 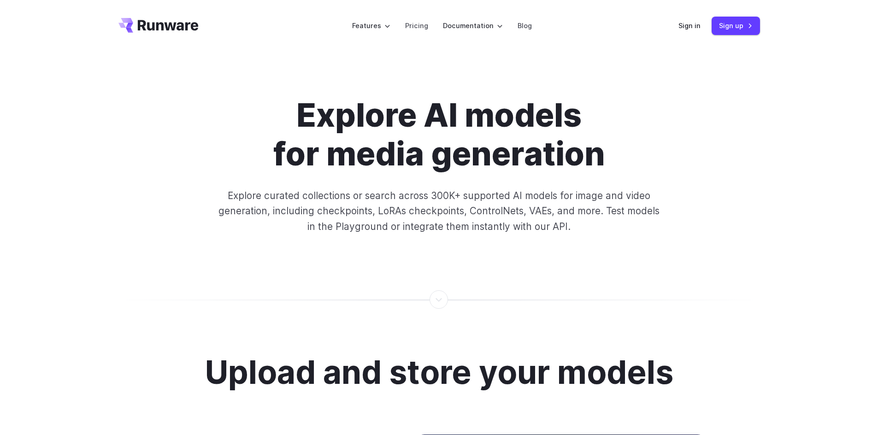 I want to click on h1: Explore AI models for media generation, so click(x=439, y=135).